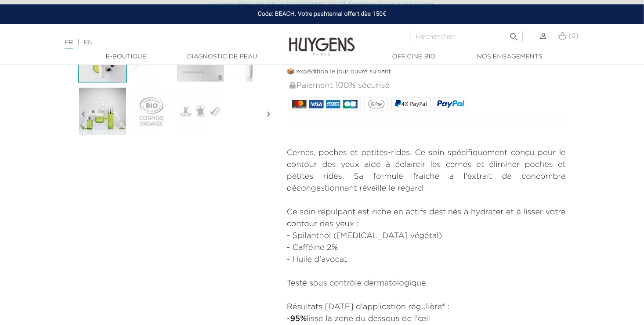 The width and height of the screenshot is (644, 325). What do you see at coordinates (222, 57) in the screenshot?
I see `a: Diagnostic de peau` at bounding box center [222, 57].